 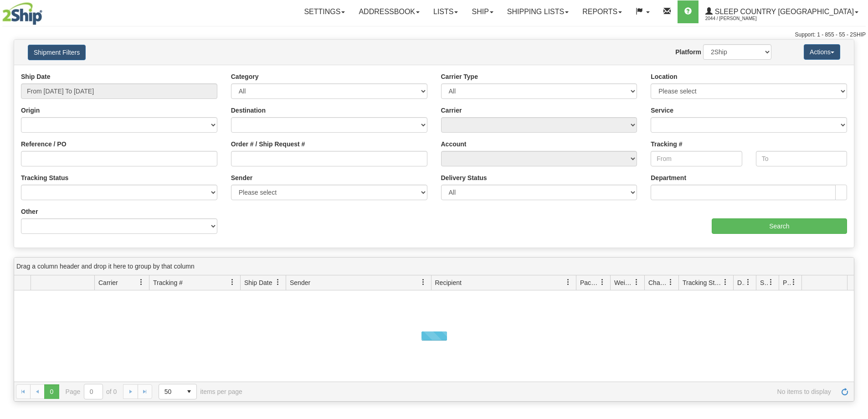 I want to click on button: Actions, so click(x=822, y=52).